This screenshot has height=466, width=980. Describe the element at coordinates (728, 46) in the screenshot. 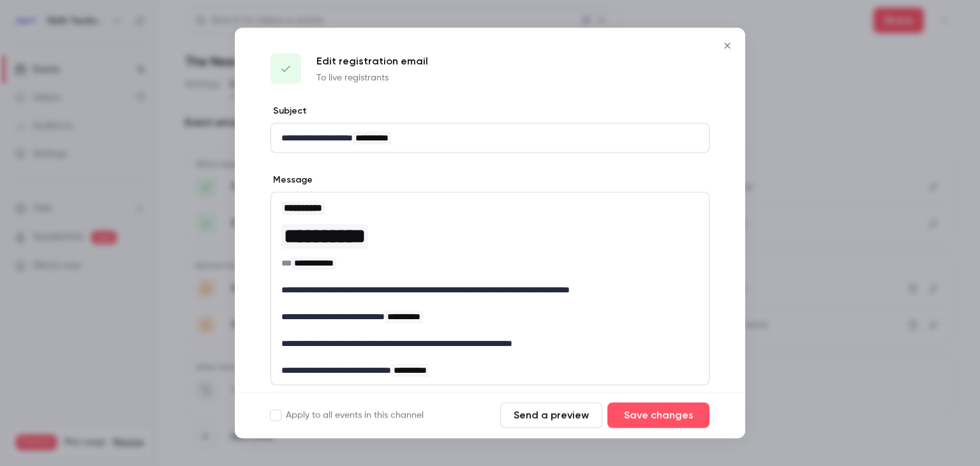

I see `button: Close` at that location.